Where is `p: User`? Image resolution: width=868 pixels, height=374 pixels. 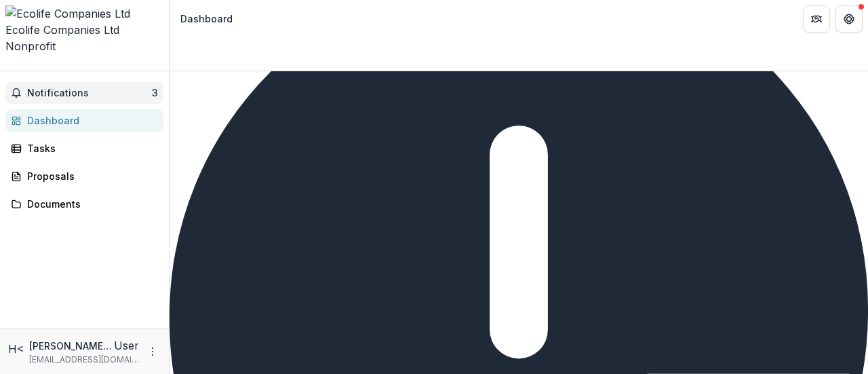 p: User is located at coordinates (127, 345).